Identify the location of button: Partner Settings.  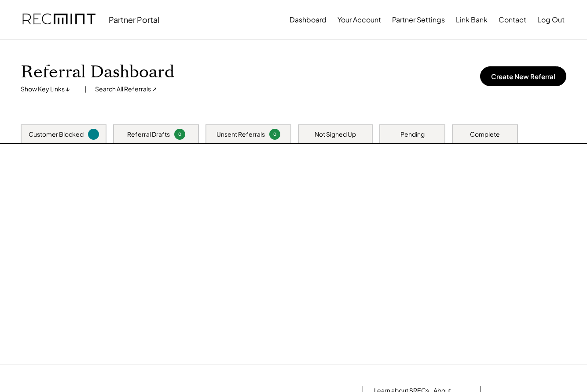
(418, 20).